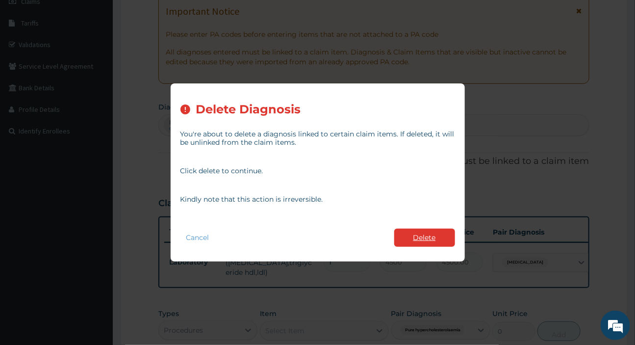 The height and width of the screenshot is (345, 635). What do you see at coordinates (425, 237) in the screenshot?
I see `button: Delete` at bounding box center [425, 237].